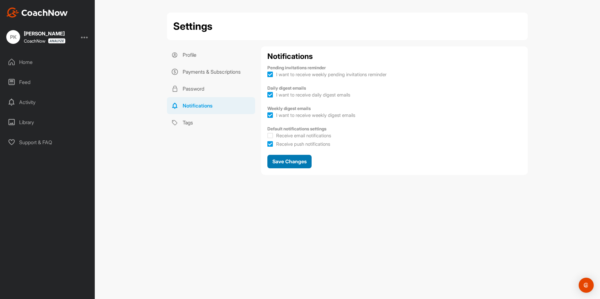 This screenshot has width=600, height=299. What do you see at coordinates (394, 56) in the screenshot?
I see `h2: Notifications` at bounding box center [394, 56].